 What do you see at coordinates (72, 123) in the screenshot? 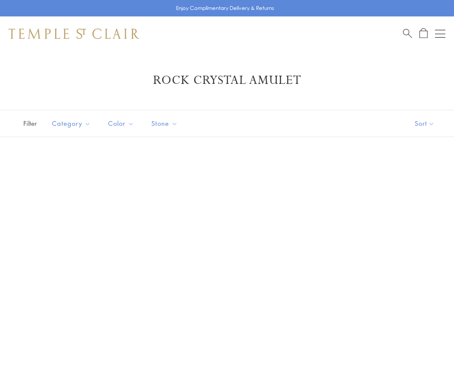
I see `span: Category` at bounding box center [72, 123].